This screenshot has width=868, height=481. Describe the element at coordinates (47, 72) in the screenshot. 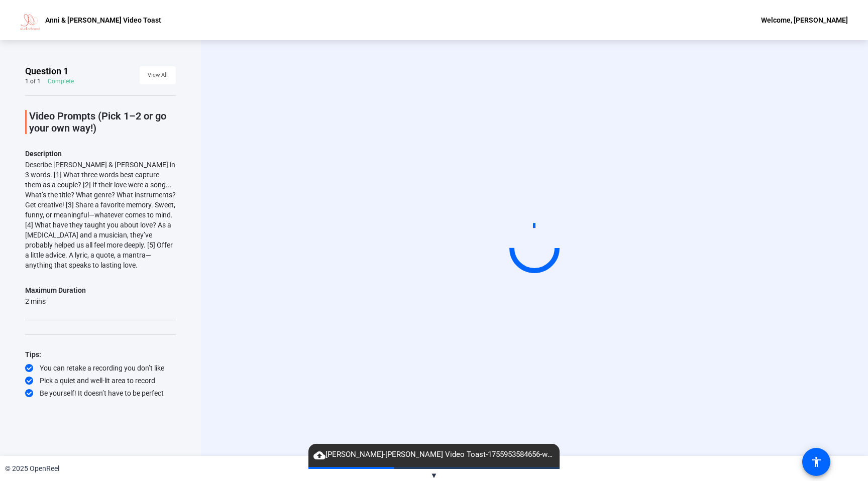

I see `span: Question 1` at that location.